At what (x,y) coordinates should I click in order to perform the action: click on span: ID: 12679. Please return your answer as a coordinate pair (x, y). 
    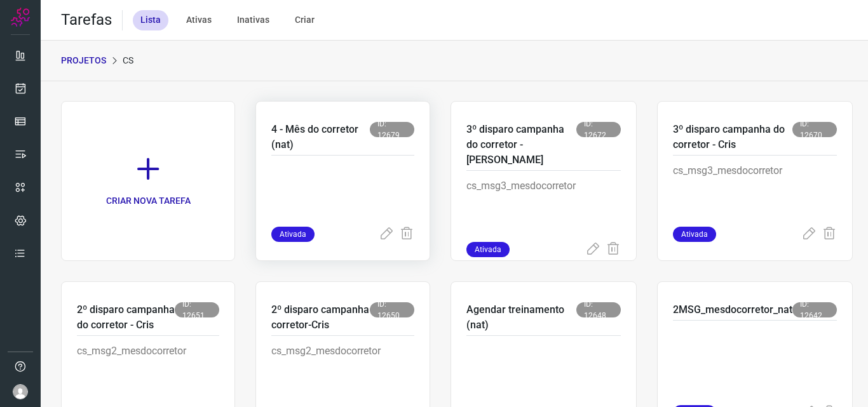
    Looking at the image, I should click on (392, 130).